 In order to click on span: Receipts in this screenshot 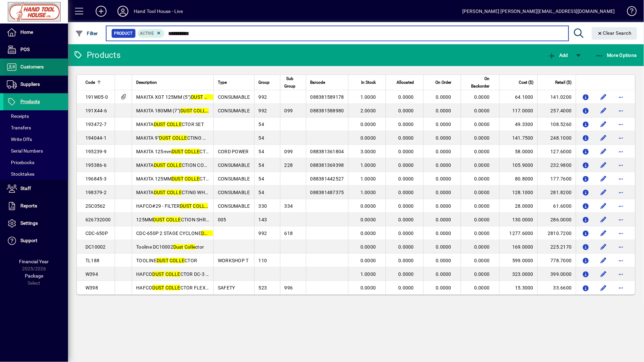, I will do `click(18, 116)`.